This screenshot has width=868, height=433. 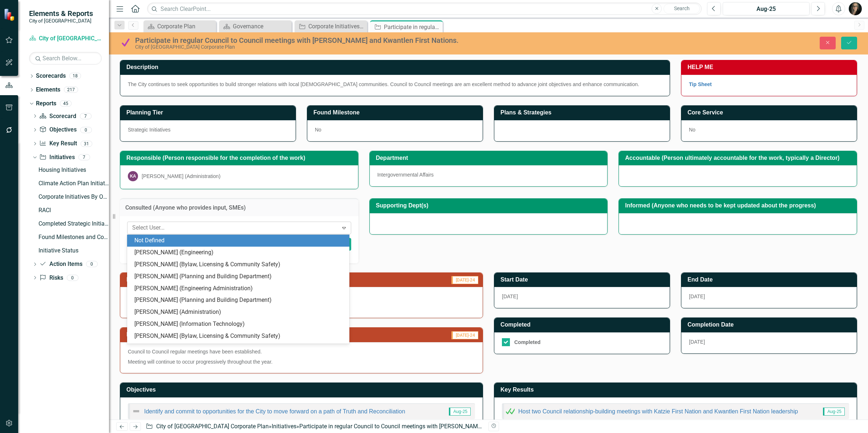 I want to click on p: Meeting will continue to occur progressively throughout the year., so click(x=302, y=361).